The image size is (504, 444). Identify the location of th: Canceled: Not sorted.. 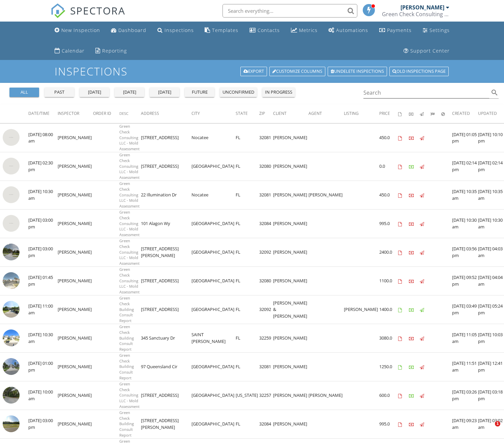
(447, 114).